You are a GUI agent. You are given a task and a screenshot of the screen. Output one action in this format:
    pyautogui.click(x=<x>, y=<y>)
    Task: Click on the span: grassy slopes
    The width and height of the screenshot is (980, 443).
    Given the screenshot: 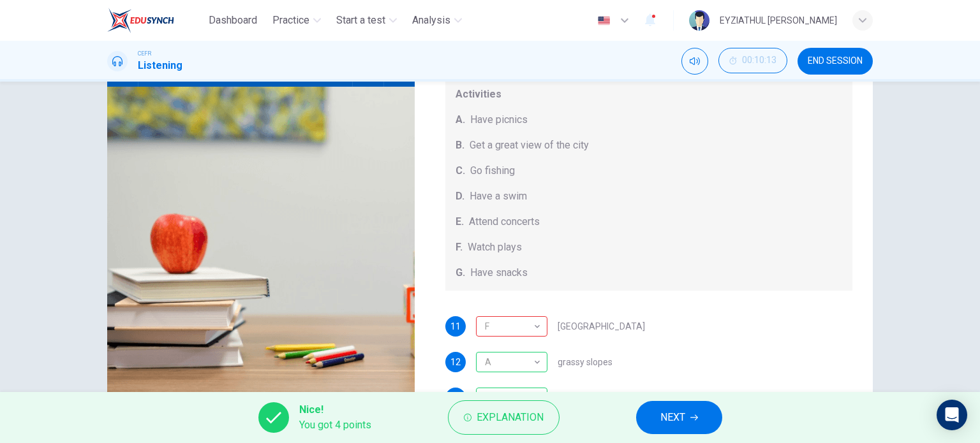 What is the action you would take?
    pyautogui.click(x=585, y=362)
    